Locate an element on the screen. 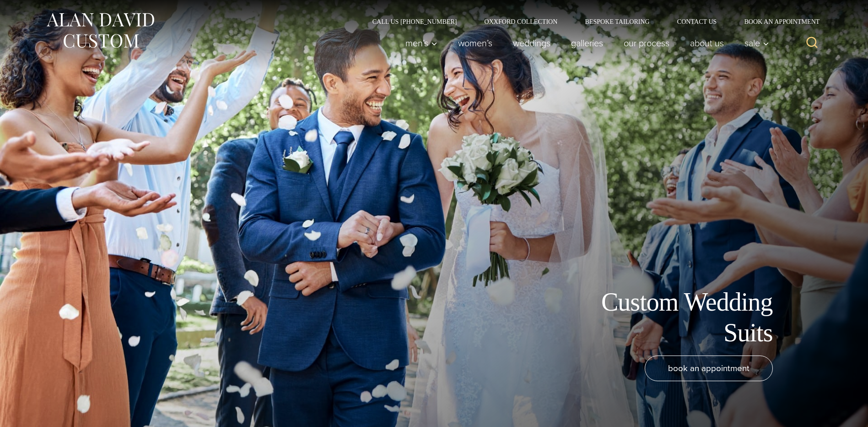 The width and height of the screenshot is (868, 427). a: Women’s is located at coordinates (475, 43).